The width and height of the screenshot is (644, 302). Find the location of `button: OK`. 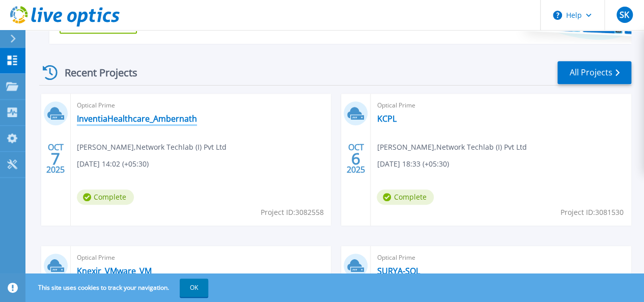

button: OK is located at coordinates (194, 288).